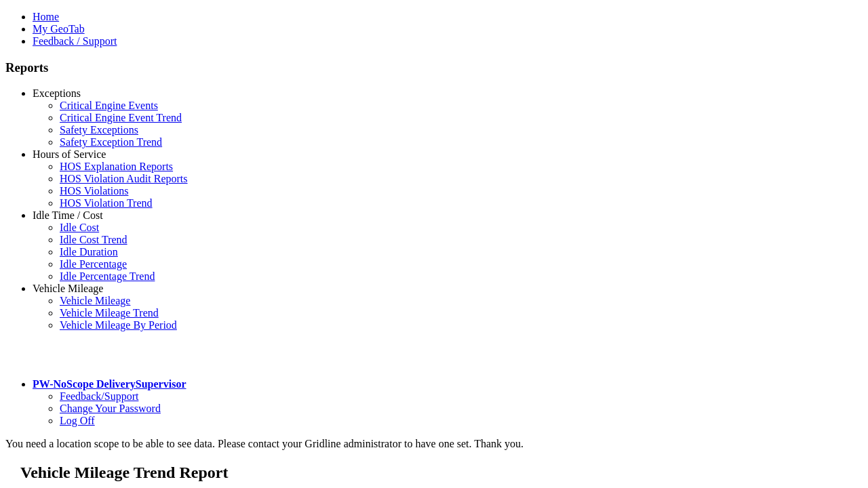 This screenshot has height=488, width=868. Describe the element at coordinates (67, 215) in the screenshot. I see `a: Idle Time / Cost` at that location.